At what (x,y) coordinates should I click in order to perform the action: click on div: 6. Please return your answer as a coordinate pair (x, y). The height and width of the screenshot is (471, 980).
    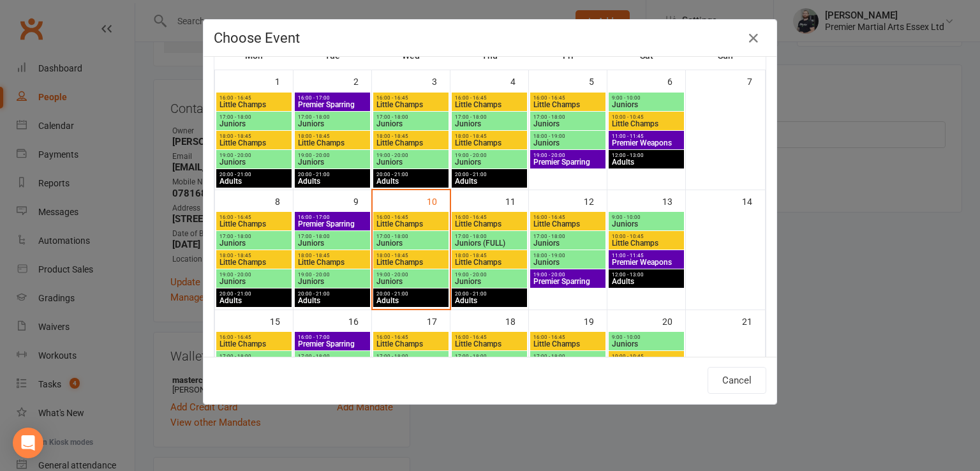
    Looking at the image, I should click on (677, 80).